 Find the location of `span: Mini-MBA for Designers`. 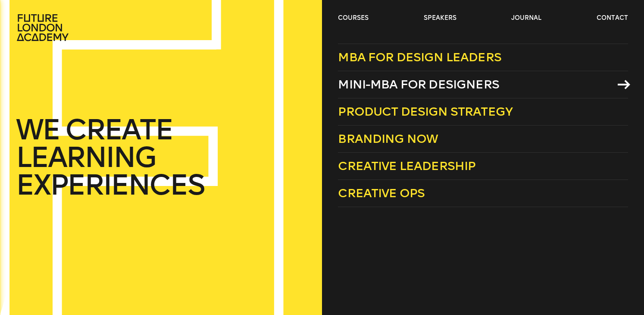

span: Mini-MBA for Designers is located at coordinates (419, 84).